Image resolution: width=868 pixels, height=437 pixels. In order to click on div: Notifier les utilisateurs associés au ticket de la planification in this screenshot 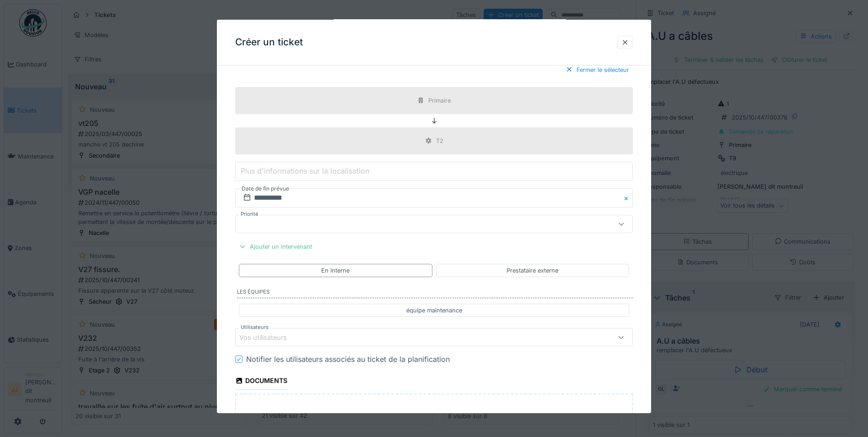, I will do `click(347, 359)`.